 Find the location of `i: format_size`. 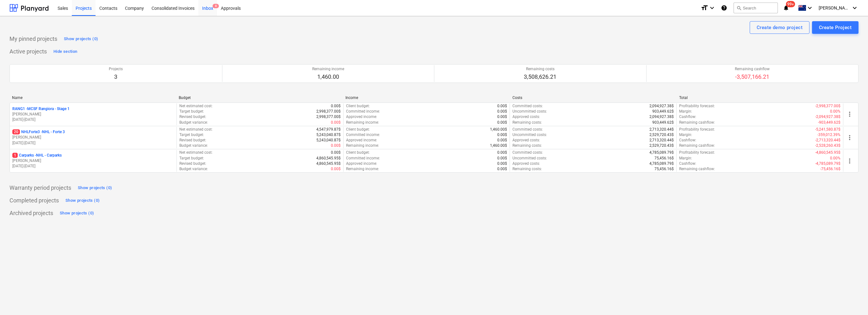

i: format_size is located at coordinates (704, 8).